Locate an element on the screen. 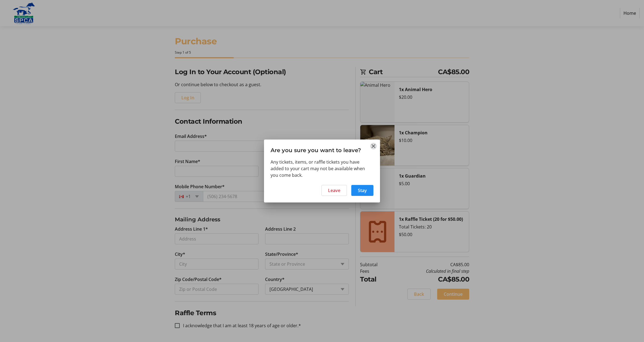 This screenshot has height=342, width=644. span: Stay is located at coordinates (362, 191).